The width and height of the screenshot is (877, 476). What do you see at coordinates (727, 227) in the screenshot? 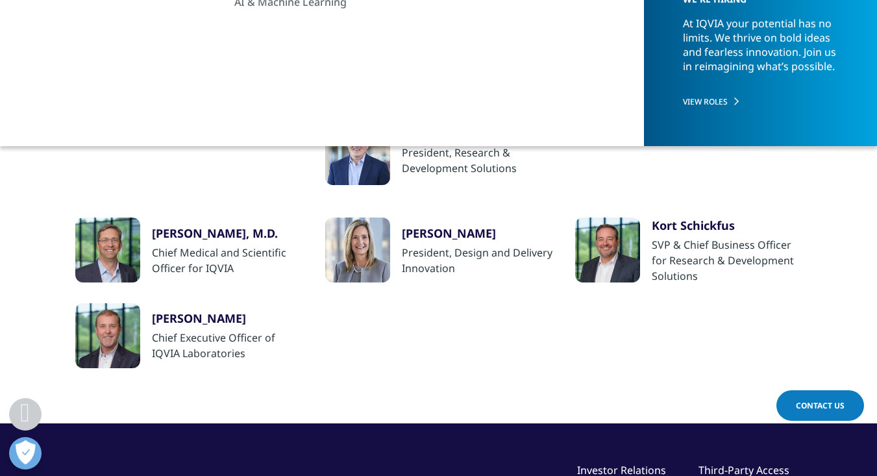
I see `a: Kort Schickfus` at bounding box center [727, 227].